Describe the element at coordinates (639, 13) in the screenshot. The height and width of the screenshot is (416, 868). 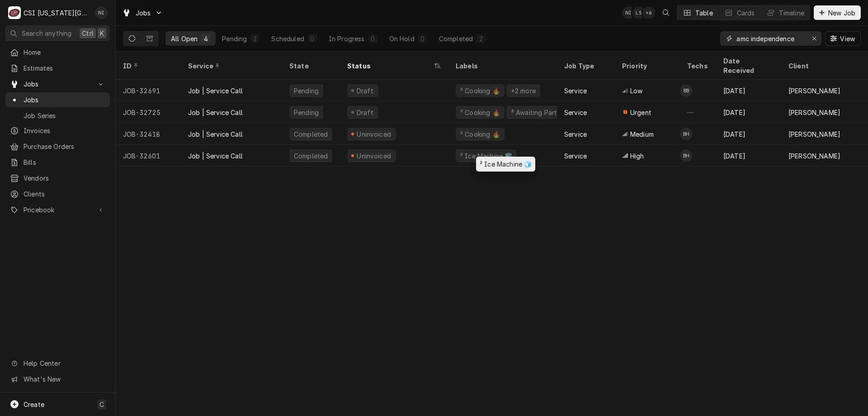
I see `div: Lindy Springer's Avatar` at that location.